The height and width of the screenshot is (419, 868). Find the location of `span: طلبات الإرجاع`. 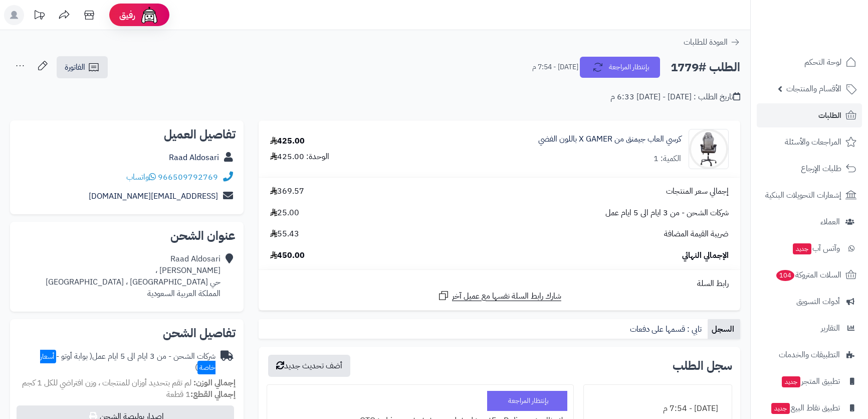

span: طلبات الإرجاع is located at coordinates (821, 169).